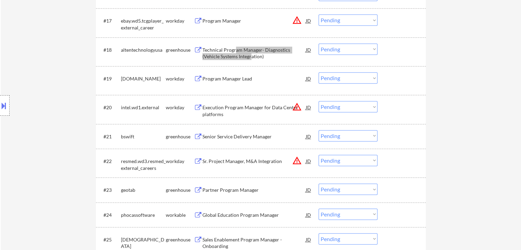 The width and height of the screenshot is (521, 250). Describe the element at coordinates (254, 111) in the screenshot. I see `div: Execution Program Manager for Data Center platforms` at that location.